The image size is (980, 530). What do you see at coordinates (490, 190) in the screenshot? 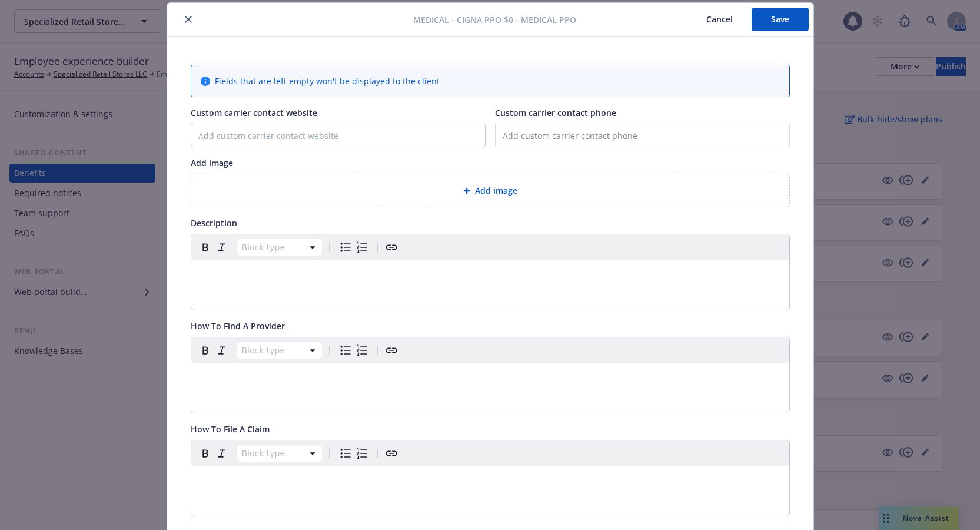
I see `div: Add image` at bounding box center [490, 190].